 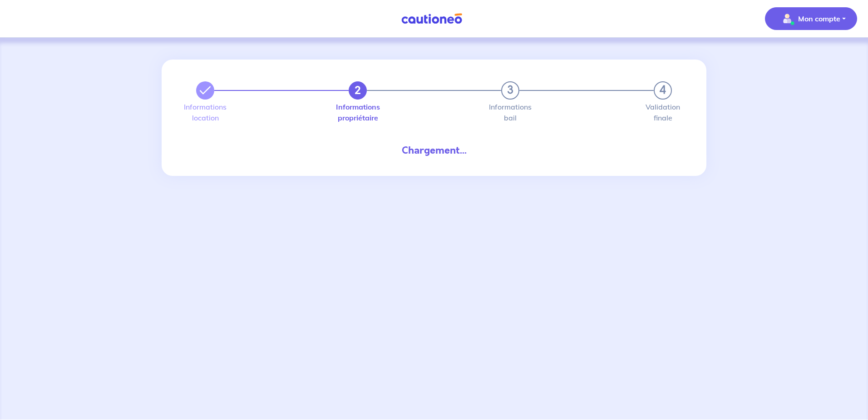 I want to click on button: illu_account_valid_menu.svgMon compte, so click(x=811, y=19).